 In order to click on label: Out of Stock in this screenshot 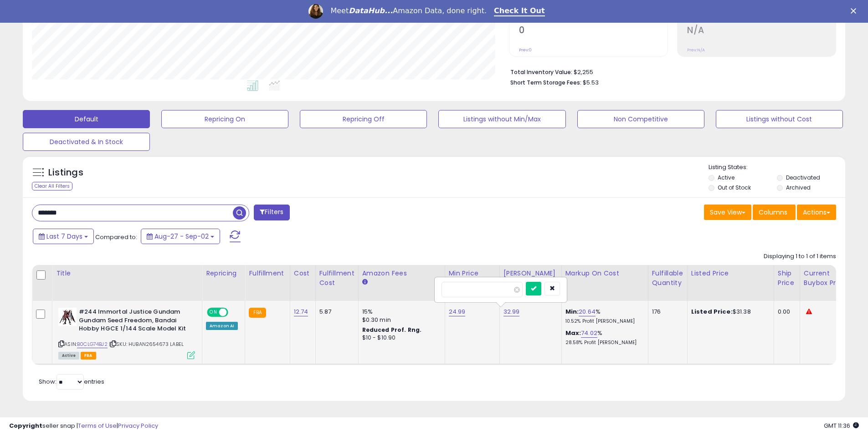, I will do `click(734, 187)`.